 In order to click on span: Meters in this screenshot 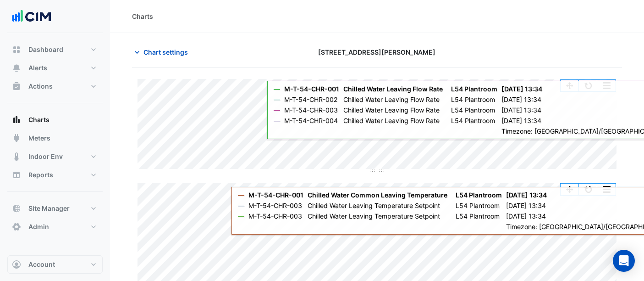, I will do `click(39, 138)`.